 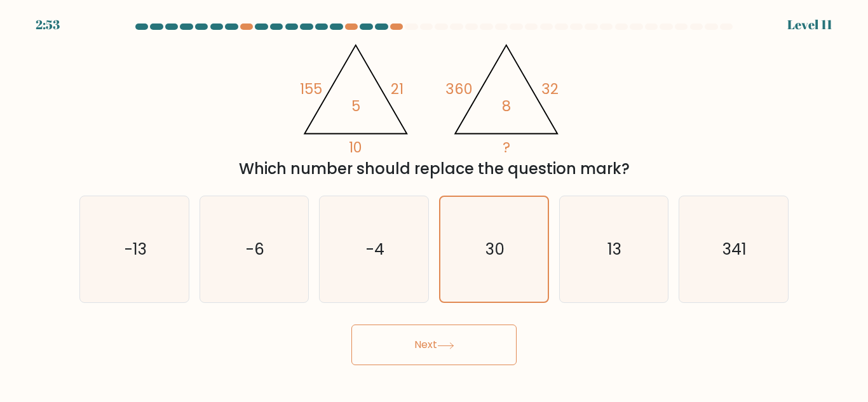 I want to click on tspan: 360, so click(x=459, y=89).